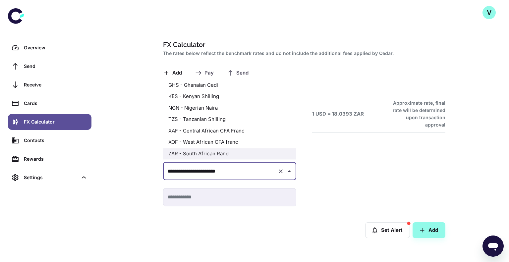  What do you see at coordinates (56, 85) in the screenshot?
I see `div: Receive` at bounding box center [56, 85].